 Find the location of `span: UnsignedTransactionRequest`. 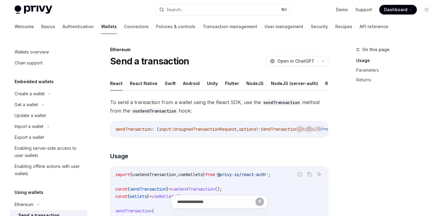

span: UnsignedTransactionRequest is located at coordinates (205, 129).